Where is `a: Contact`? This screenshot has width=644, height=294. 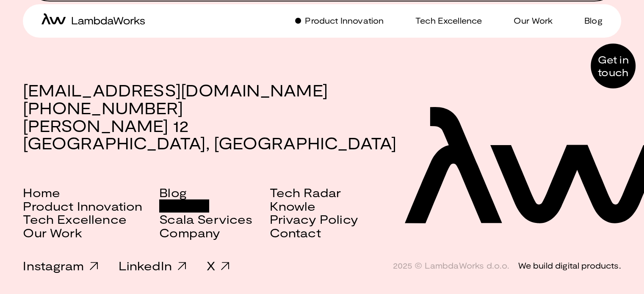 a: Contact is located at coordinates (295, 232).